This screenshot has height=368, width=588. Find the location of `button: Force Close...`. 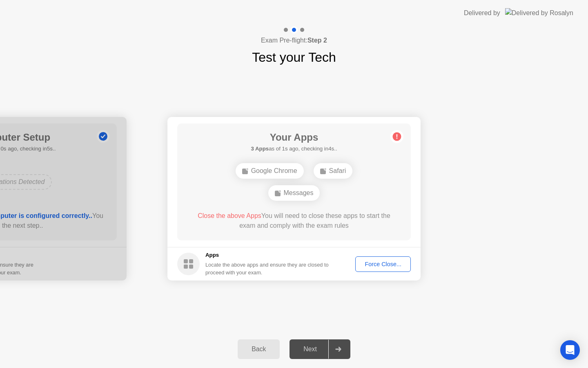

button: Force Close... is located at coordinates (383, 264).